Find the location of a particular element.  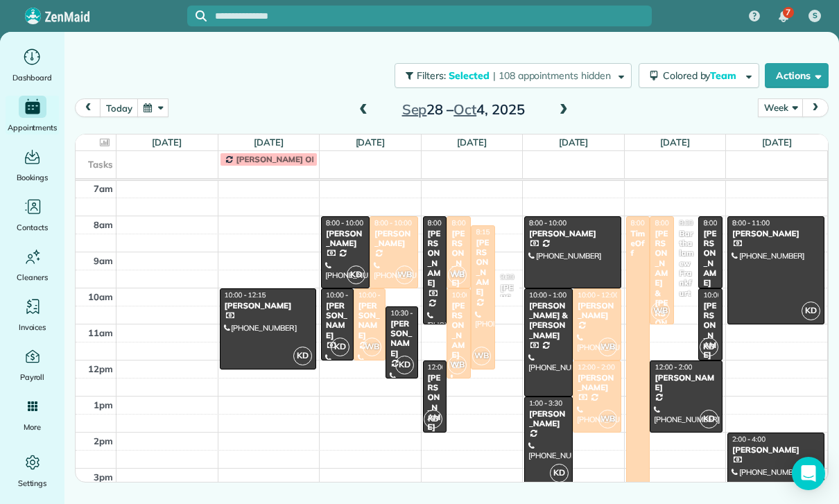

button: Week is located at coordinates (779, 107).